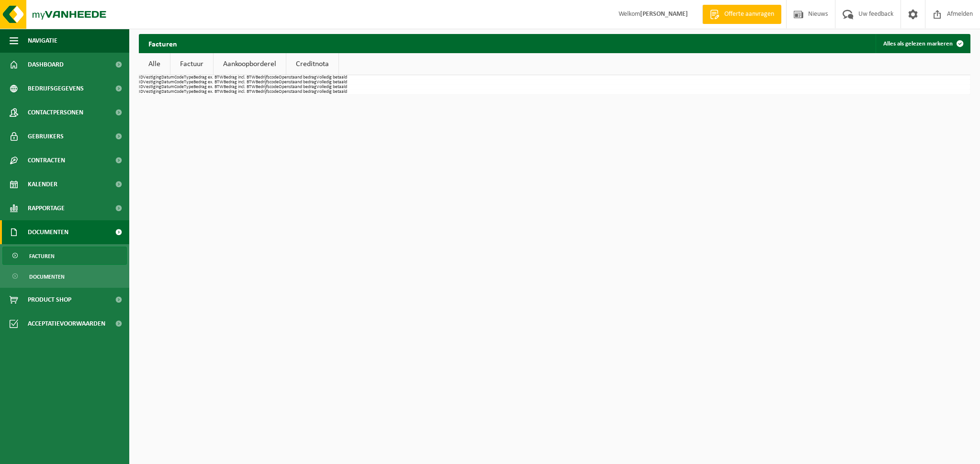 The image size is (980, 464). Describe the element at coordinates (43, 184) in the screenshot. I see `span: Kalender` at that location.